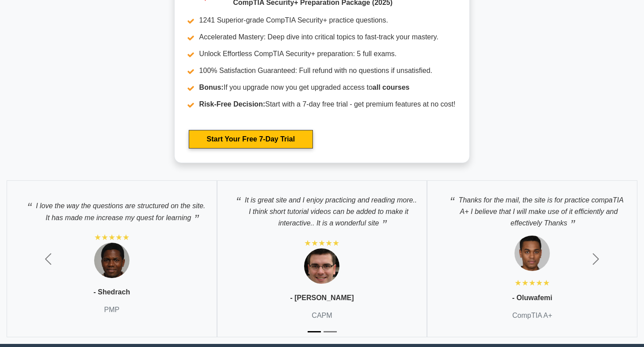 This screenshot has height=347, width=644. I want to click on p: CAPM, so click(322, 316).